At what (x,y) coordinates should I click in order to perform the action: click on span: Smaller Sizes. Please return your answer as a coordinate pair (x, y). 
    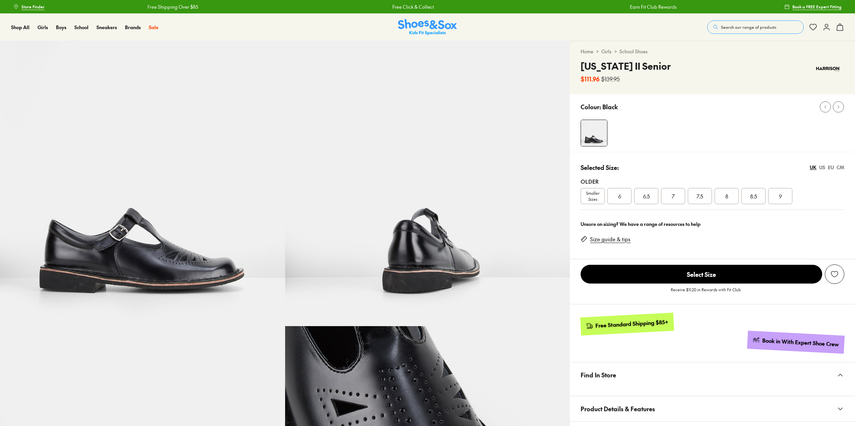
    Looking at the image, I should click on (593, 196).